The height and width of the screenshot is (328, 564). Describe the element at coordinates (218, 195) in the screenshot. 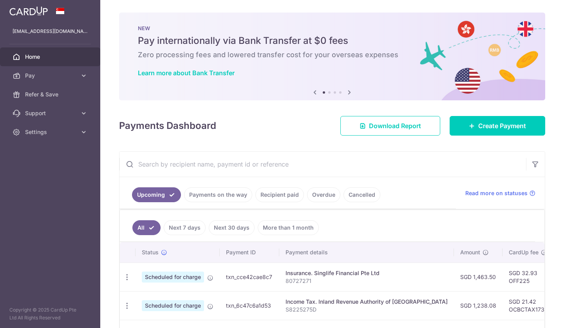

I see `a: Payments on the way` at that location.